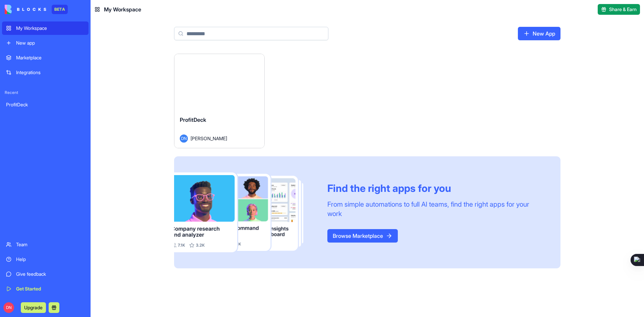  I want to click on div: BETA, so click(60, 9).